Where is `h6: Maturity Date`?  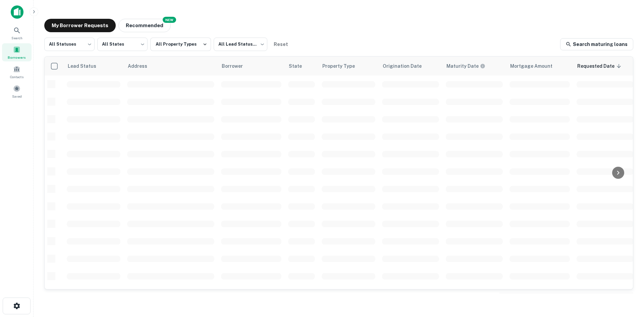
h6: Maturity Date is located at coordinates (462, 66).